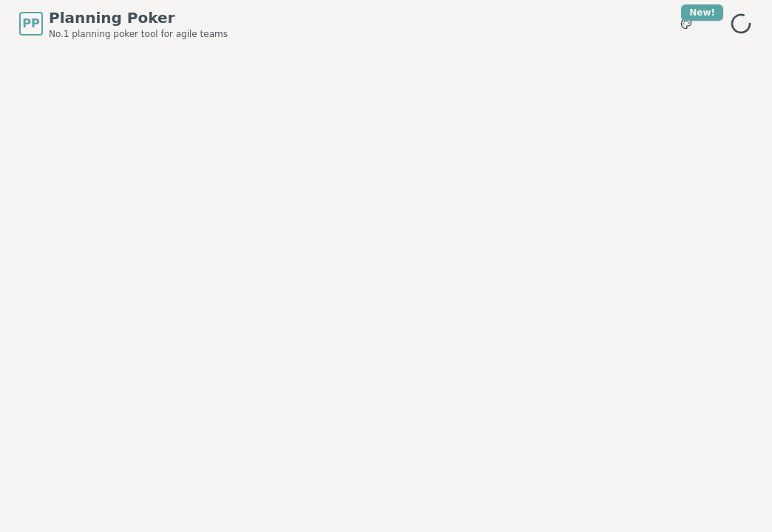  Describe the element at coordinates (686, 24) in the screenshot. I see `button: New!` at that location.